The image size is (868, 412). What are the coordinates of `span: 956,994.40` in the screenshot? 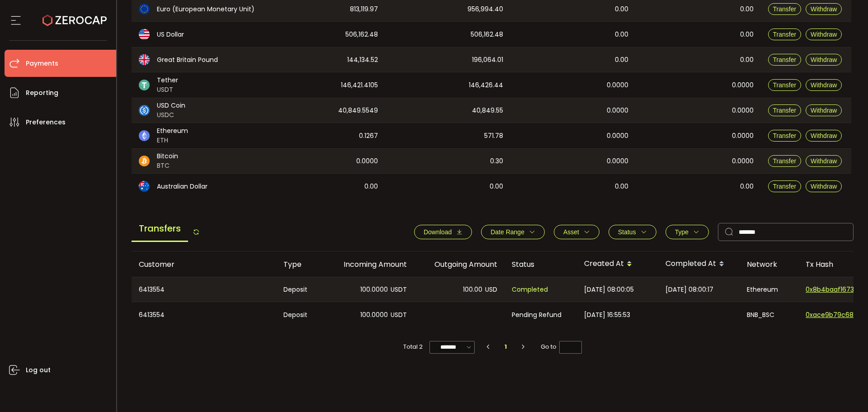 It's located at (485, 9).